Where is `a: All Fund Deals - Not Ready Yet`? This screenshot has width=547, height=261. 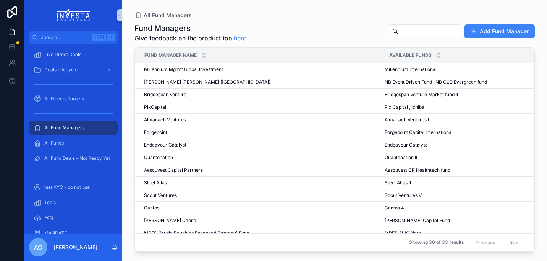 a: All Fund Deals - Not Ready Yet is located at coordinates (73, 158).